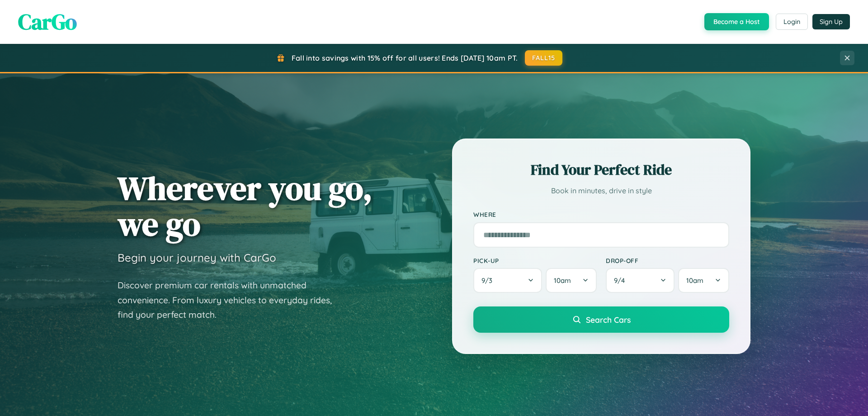  Describe the element at coordinates (608, 319) in the screenshot. I see `span: Search Cars` at that location.